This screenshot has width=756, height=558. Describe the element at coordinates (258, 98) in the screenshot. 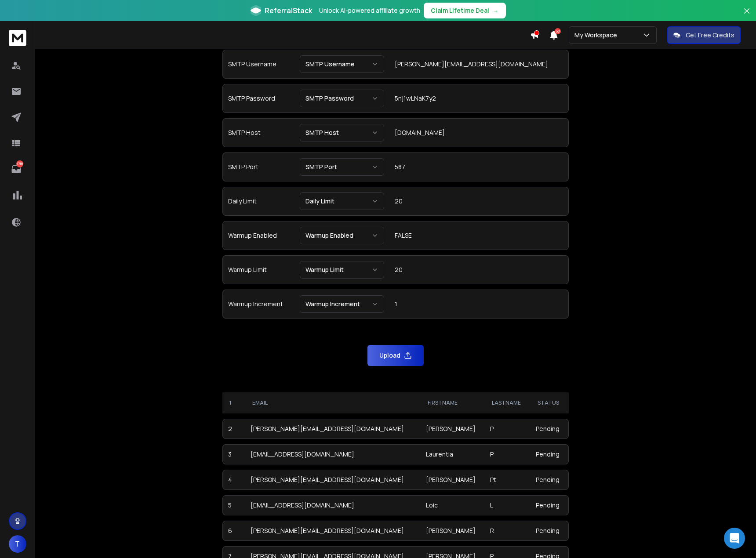

I see `td: SMTP Password` at that location.